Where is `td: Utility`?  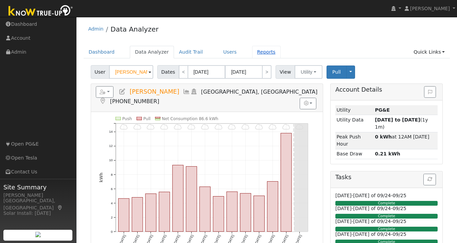 td: Utility is located at coordinates (354, 110).